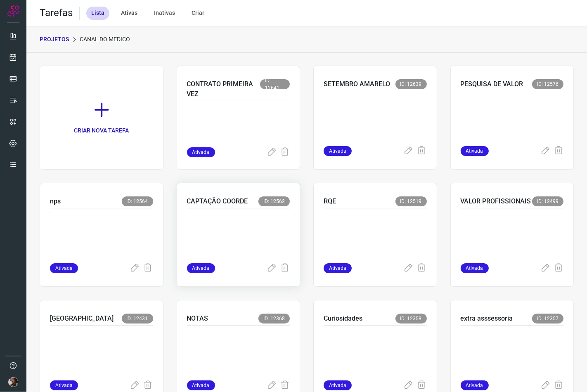 This screenshot has height=392, width=587. I want to click on p: CANAL DO MEDICO, so click(105, 39).